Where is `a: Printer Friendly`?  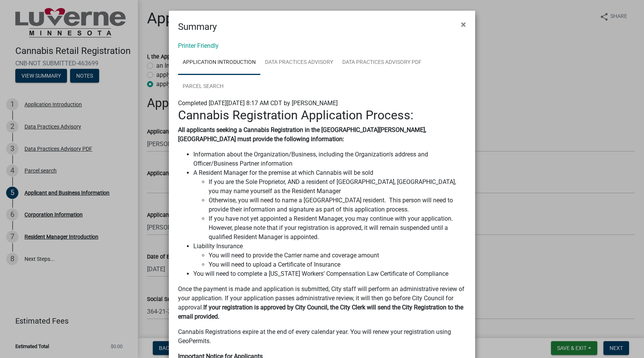 a: Printer Friendly is located at coordinates (199, 45).